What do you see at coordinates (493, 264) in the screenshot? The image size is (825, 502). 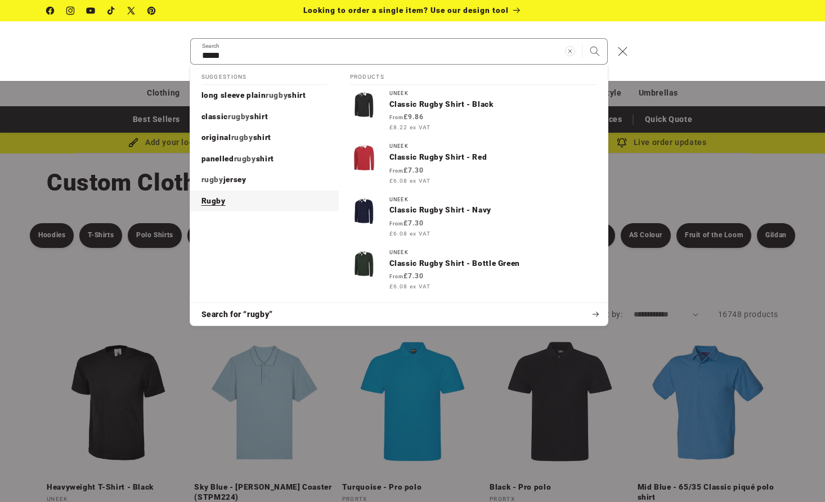 I see `p: Classic Rugby Shirt - Bottle Green` at bounding box center [493, 264].